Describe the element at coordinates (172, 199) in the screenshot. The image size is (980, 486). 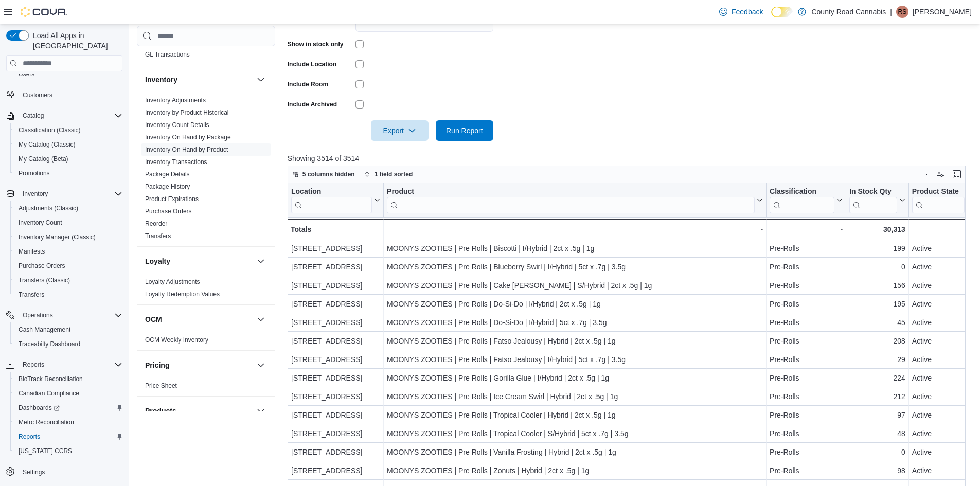
I see `a: Product Expirations` at that location.